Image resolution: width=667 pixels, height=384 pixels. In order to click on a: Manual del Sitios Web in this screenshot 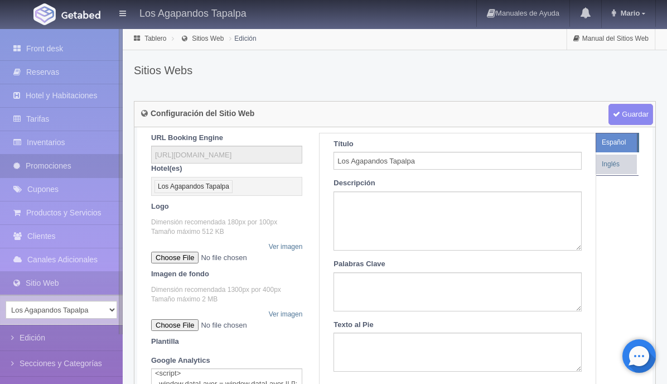, I will do `click(610, 38)`.